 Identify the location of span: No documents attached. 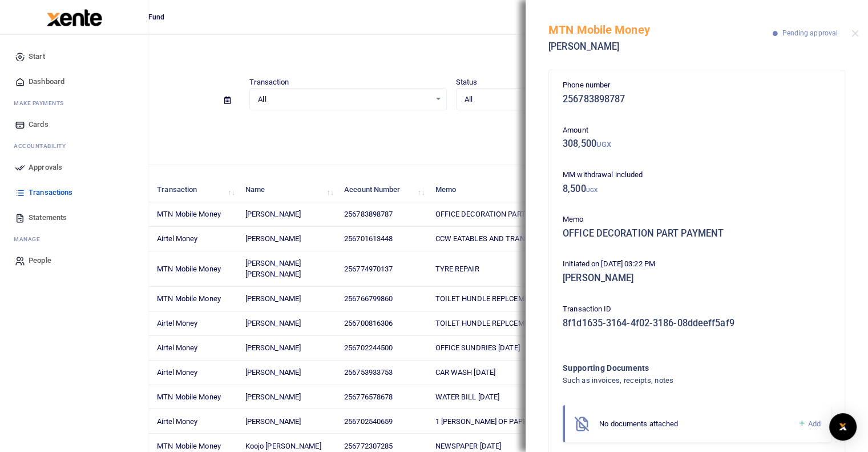
(638, 424).